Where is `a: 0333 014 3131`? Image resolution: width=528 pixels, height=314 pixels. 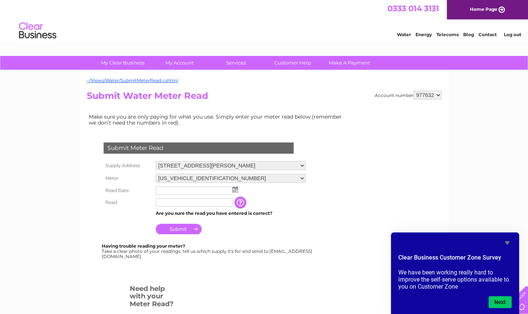 a: 0333 014 3131 is located at coordinates (413, 8).